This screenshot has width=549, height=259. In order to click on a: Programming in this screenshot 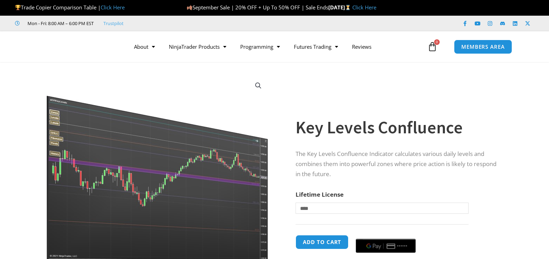, I will do `click(260, 47)`.